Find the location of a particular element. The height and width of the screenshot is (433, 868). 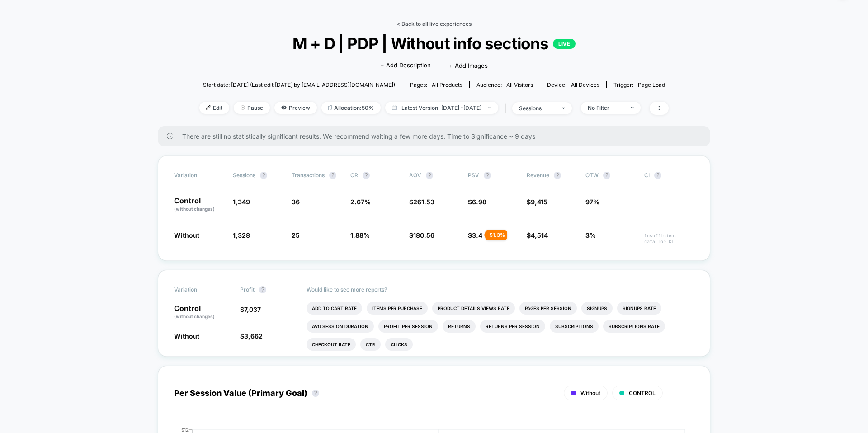

li: Signups is located at coordinates (597, 308).